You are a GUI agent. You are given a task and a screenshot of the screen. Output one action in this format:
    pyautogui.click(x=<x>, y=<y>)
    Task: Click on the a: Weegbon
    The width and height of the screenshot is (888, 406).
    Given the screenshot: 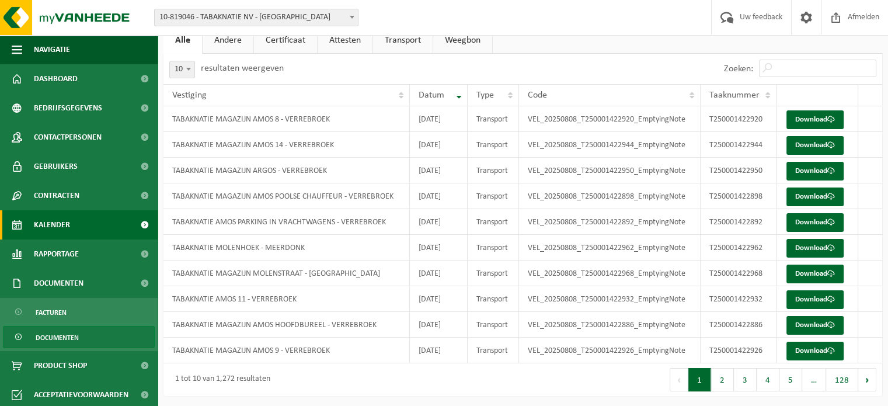 What is the action you would take?
    pyautogui.click(x=462, y=40)
    